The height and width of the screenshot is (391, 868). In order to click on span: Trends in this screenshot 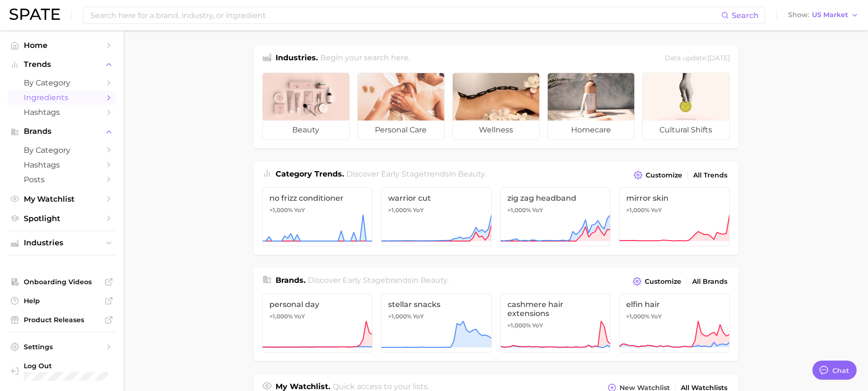, I will do `click(62, 65)`.